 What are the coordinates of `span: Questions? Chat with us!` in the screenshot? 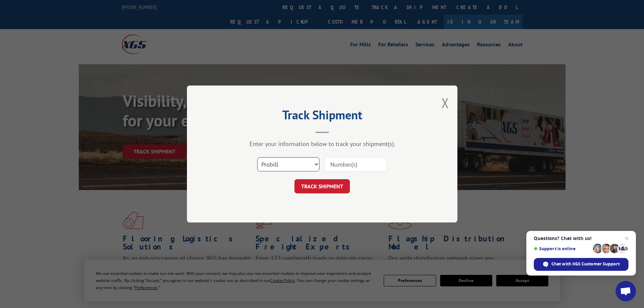 It's located at (581, 238).